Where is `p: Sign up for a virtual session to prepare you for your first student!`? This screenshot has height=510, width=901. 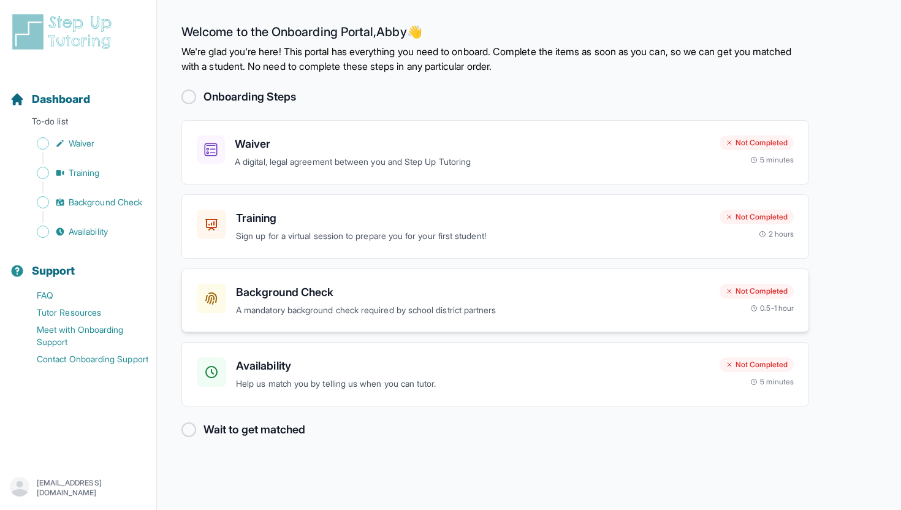 p: Sign up for a virtual session to prepare you for your first student! is located at coordinates (473, 236).